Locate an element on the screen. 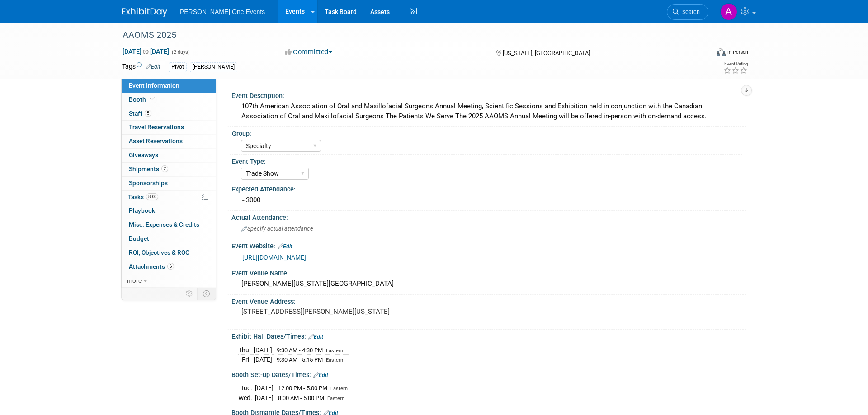 The width and height of the screenshot is (868, 415). span: Shipments is located at coordinates (148, 169).